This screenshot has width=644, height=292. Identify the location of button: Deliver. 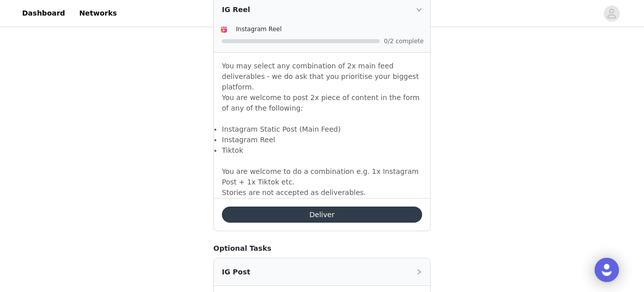
(322, 215).